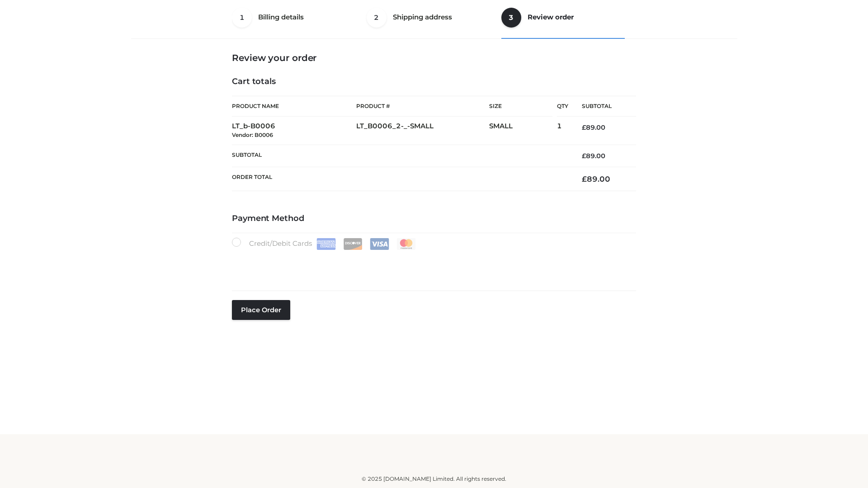  What do you see at coordinates (562, 130) in the screenshot?
I see `td: 1` at bounding box center [562, 130].